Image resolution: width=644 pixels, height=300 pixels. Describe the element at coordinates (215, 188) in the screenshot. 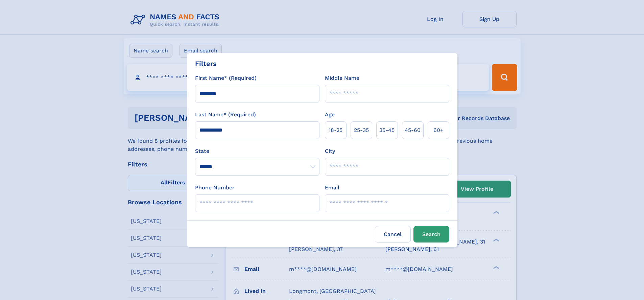

I see `label: Phone Number` at that location.